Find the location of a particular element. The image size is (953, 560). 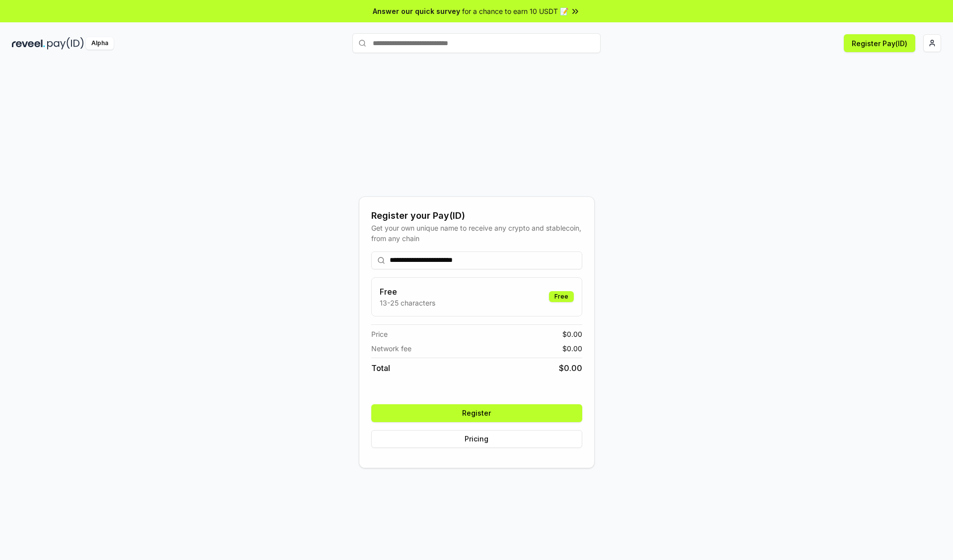

div: Free is located at coordinates (561, 296).